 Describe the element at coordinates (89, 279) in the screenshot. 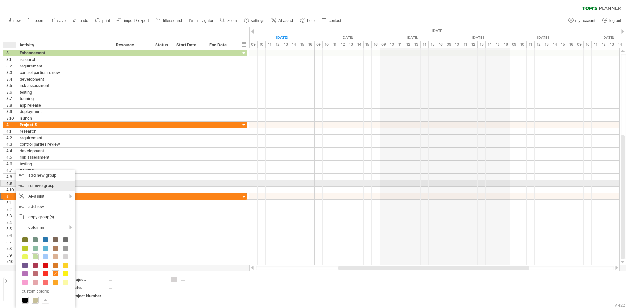

I see `div: Project:` at that location.